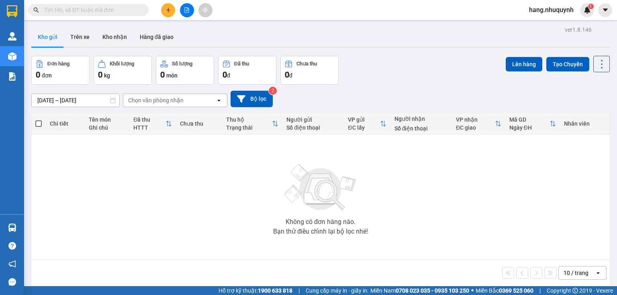  I want to click on div: ĐC lấy, so click(363, 128).